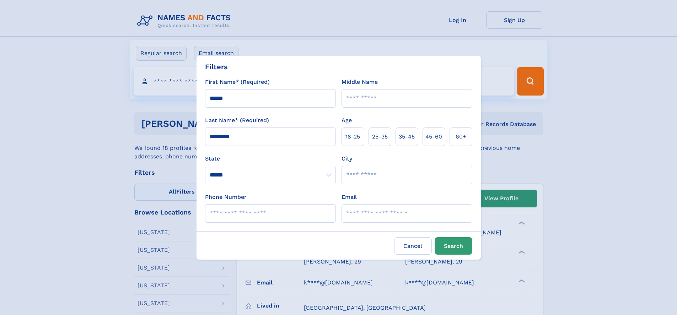 The height and width of the screenshot is (315, 677). I want to click on label: State, so click(271, 159).